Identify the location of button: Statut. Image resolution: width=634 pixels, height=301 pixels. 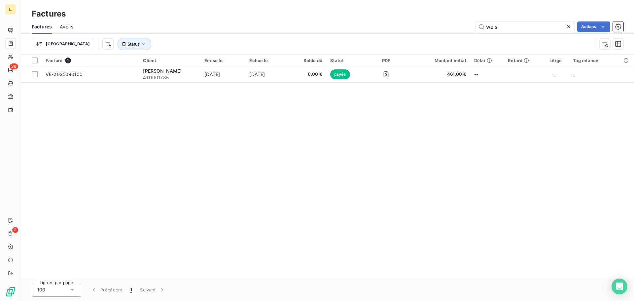
(134, 44).